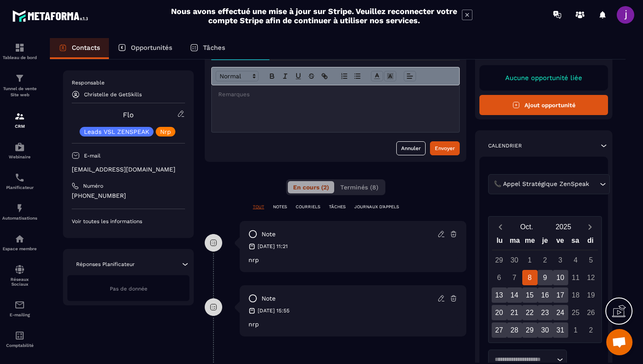 This screenshot has width=643, height=364. Describe the element at coordinates (19, 178) in the screenshot. I see `img: scheduler` at that location.